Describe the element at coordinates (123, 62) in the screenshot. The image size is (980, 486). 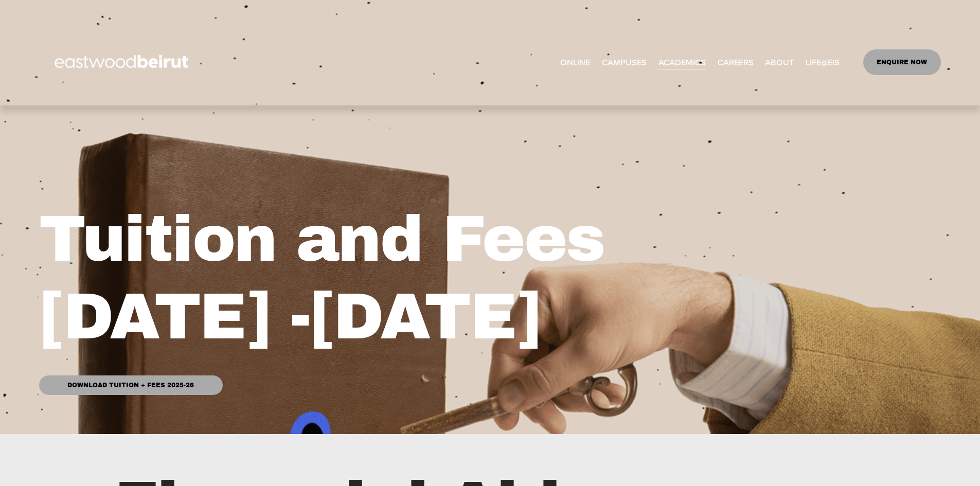
I see `img: EastwoodIS Global Site` at that location.